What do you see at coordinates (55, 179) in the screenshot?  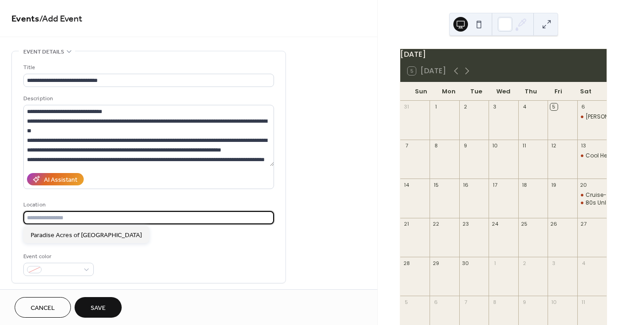 I see `button: AI Assistant` at bounding box center [55, 179].